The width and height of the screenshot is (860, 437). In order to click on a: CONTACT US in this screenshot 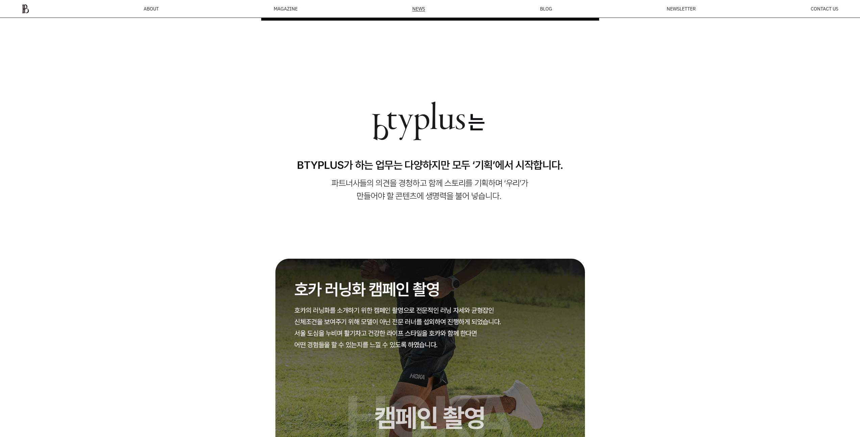, I will do `click(824, 9)`.